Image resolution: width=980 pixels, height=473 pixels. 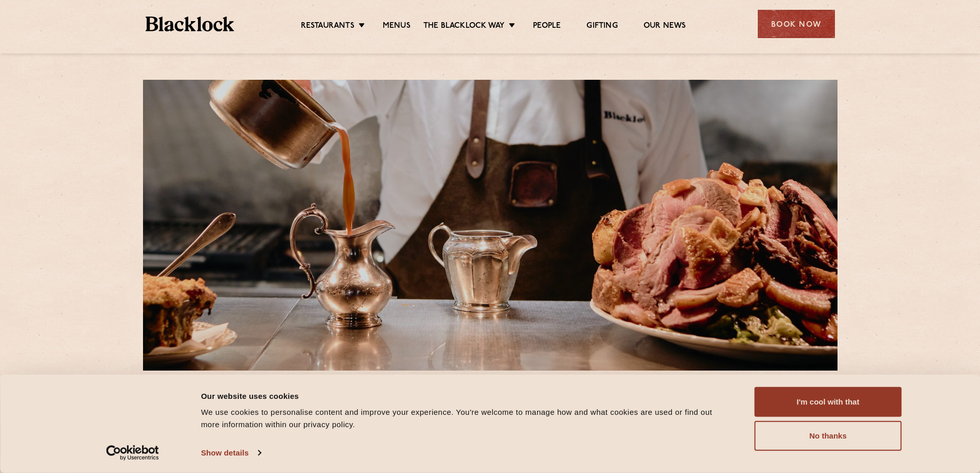 I want to click on a: Menus, so click(x=396, y=27).